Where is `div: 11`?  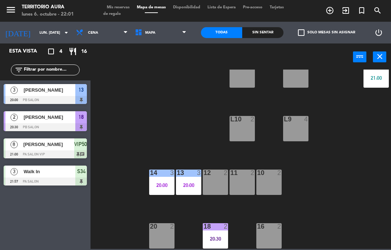 div: 11 is located at coordinates (230, 173).